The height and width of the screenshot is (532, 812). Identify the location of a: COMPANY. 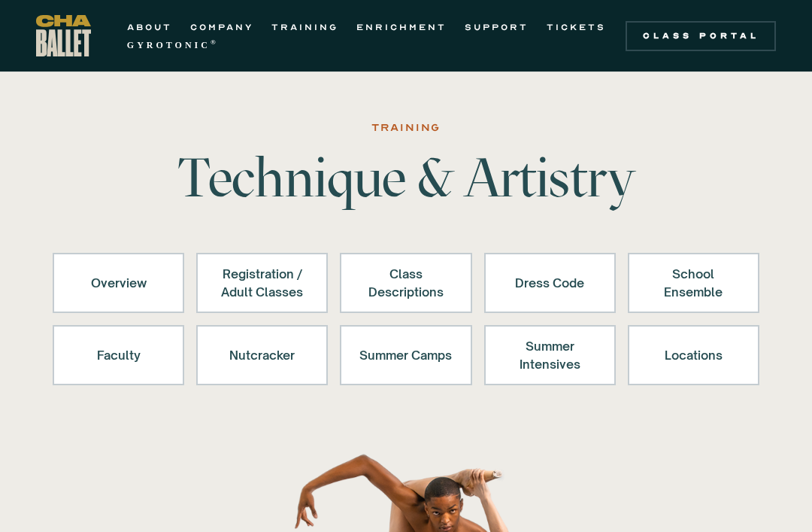
(222, 27).